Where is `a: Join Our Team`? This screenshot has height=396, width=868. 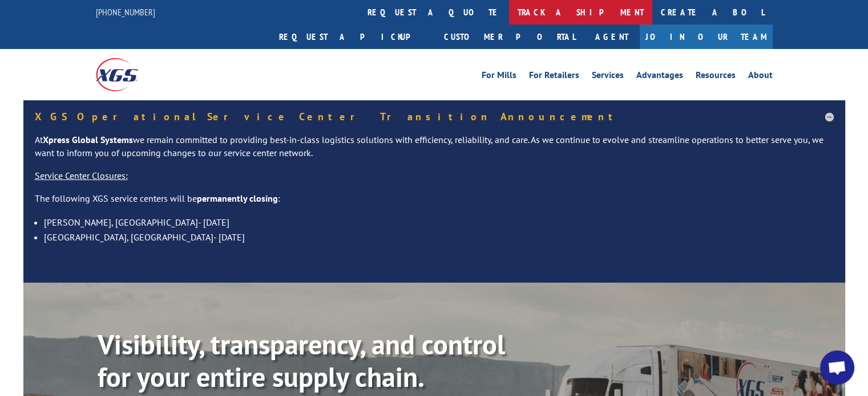
a: Join Our Team is located at coordinates (706, 36).